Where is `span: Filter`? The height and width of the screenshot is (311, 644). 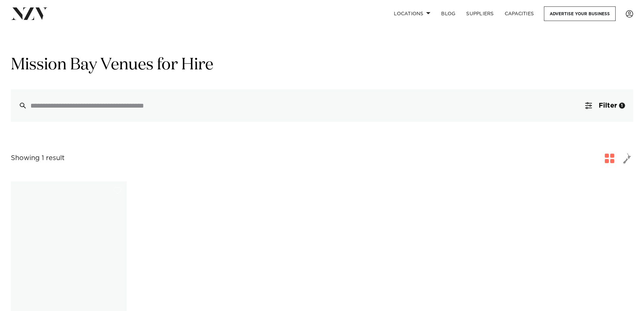
span: Filter is located at coordinates (608, 106).